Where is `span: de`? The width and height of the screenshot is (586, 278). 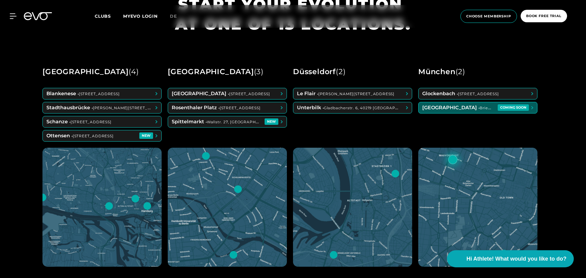 span: de is located at coordinates (173, 16).